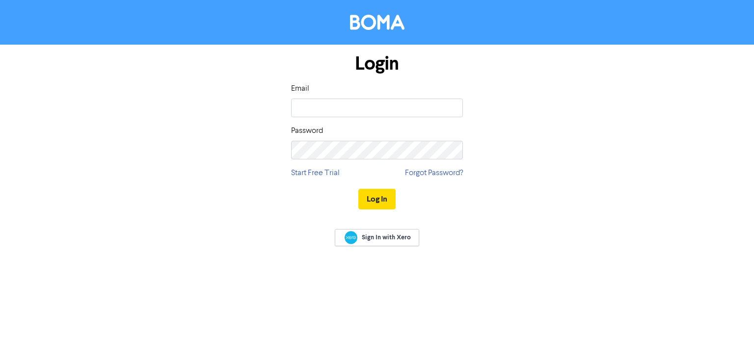 The width and height of the screenshot is (754, 358). I want to click on span: Sign In with Xero, so click(386, 238).